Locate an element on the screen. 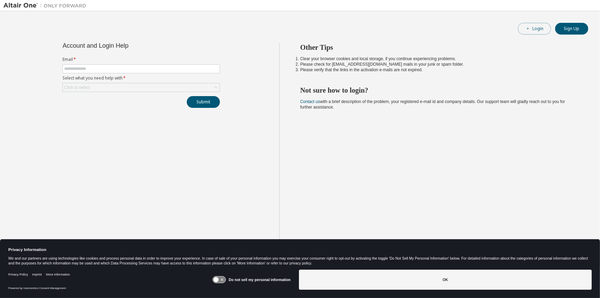  label: Select what you need help with is located at coordinates (141, 78).